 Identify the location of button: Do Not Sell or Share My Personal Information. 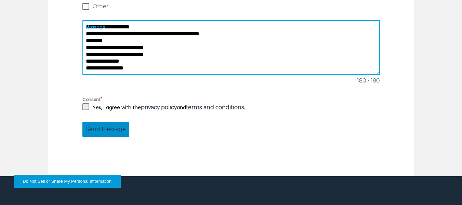
(67, 181).